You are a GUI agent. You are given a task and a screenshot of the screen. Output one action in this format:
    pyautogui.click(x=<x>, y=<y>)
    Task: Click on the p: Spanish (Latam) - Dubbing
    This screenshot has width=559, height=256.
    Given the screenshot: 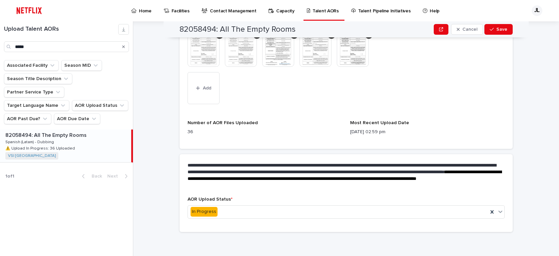 What is the action you would take?
    pyautogui.click(x=30, y=141)
    